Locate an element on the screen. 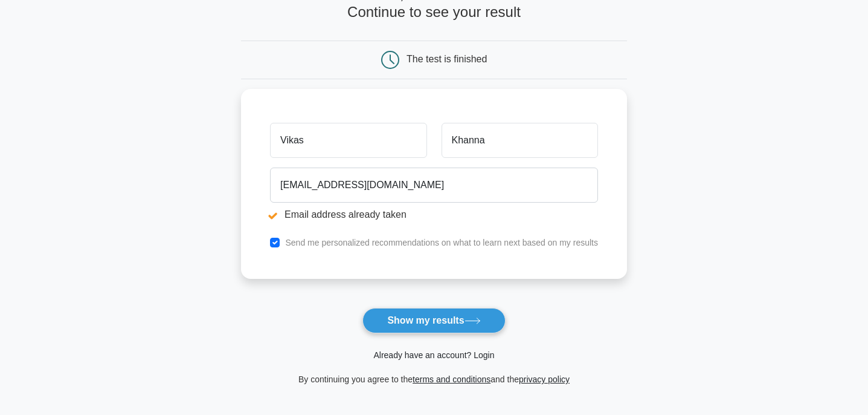 The image size is (868, 415). li: Email address already taken is located at coordinates (433, 214).